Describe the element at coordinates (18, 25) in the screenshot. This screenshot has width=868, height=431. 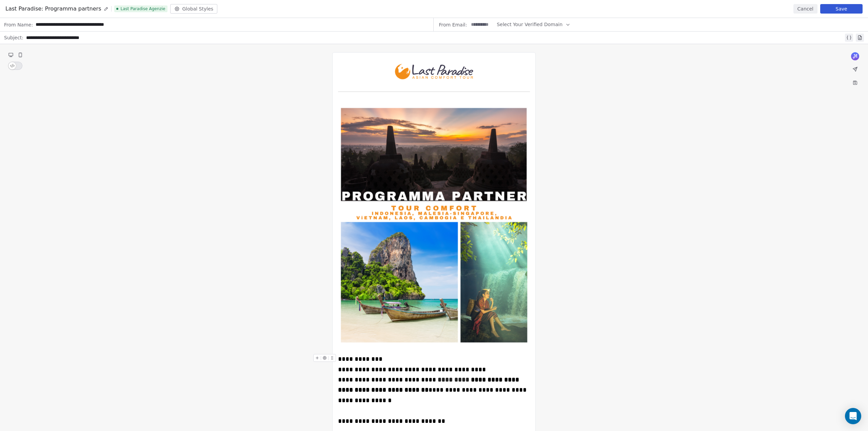
I see `span: From Name:` at that location.